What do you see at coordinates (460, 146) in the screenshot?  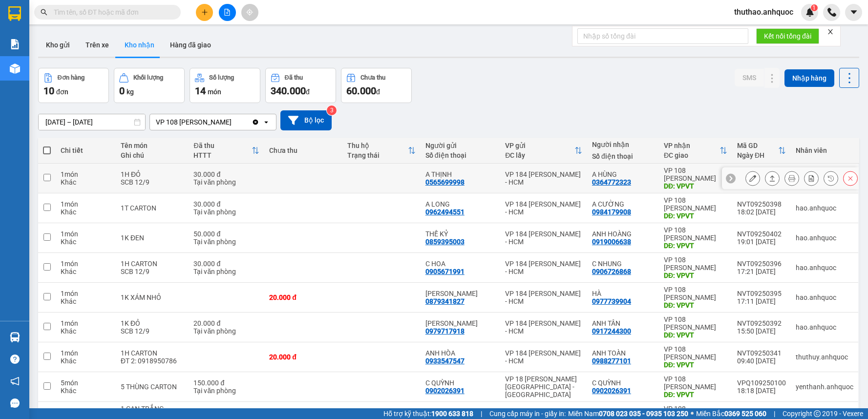 I see `div: Người gửi` at bounding box center [460, 146].